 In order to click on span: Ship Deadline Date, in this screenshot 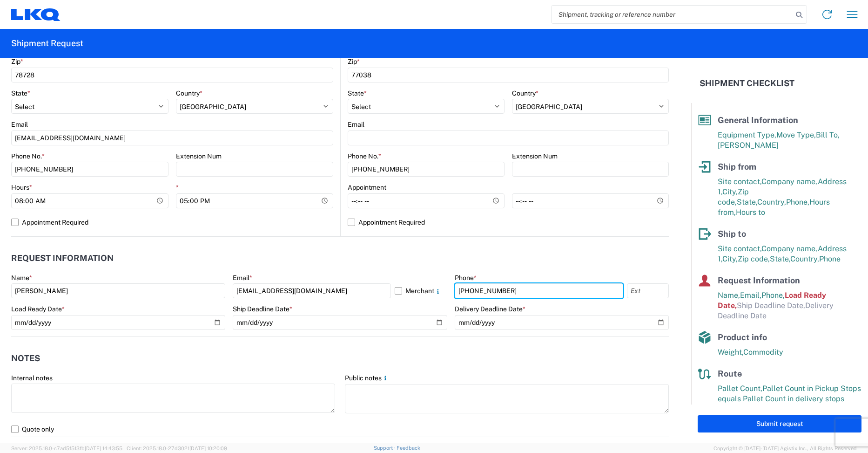, I will do `click(771, 305)`.